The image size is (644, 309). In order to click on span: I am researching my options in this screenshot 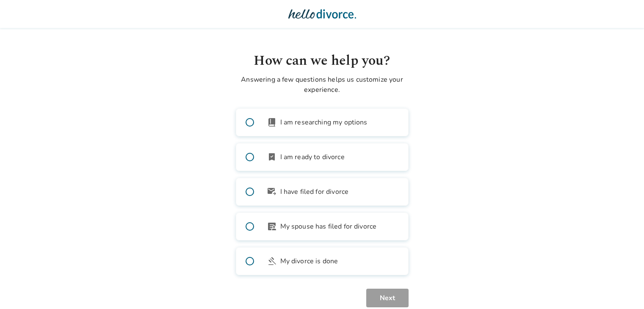, I will do `click(324, 123)`.